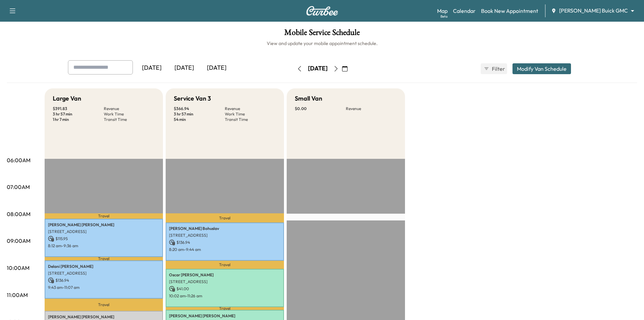 This screenshot has height=320, width=644. I want to click on img: Curbee Logo, so click(322, 11).